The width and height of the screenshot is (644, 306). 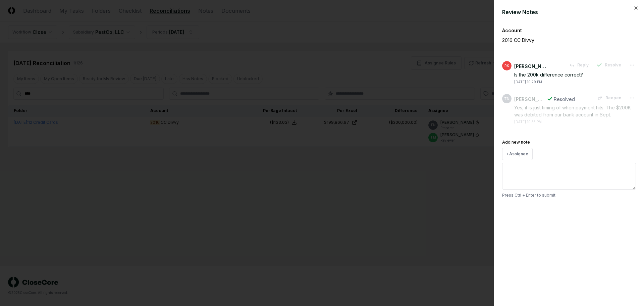 I want to click on div: Review Notes, so click(x=569, y=12).